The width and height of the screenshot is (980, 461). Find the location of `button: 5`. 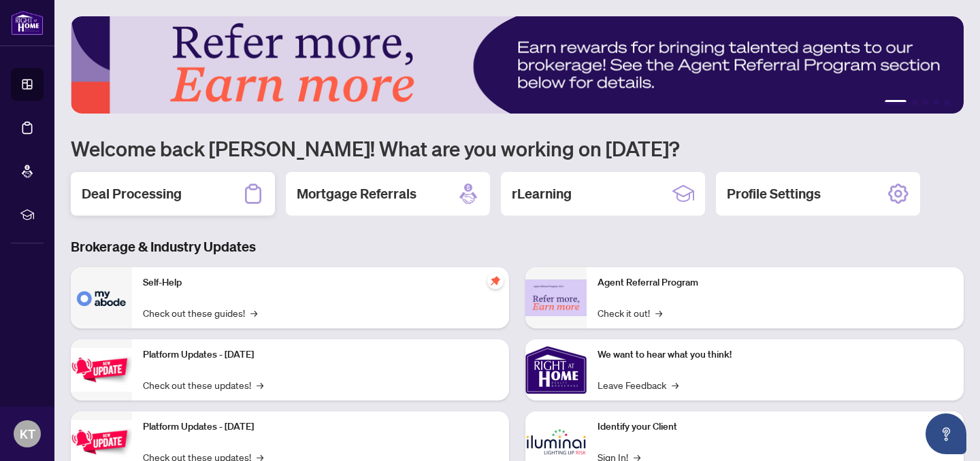

button: 5 is located at coordinates (947, 102).